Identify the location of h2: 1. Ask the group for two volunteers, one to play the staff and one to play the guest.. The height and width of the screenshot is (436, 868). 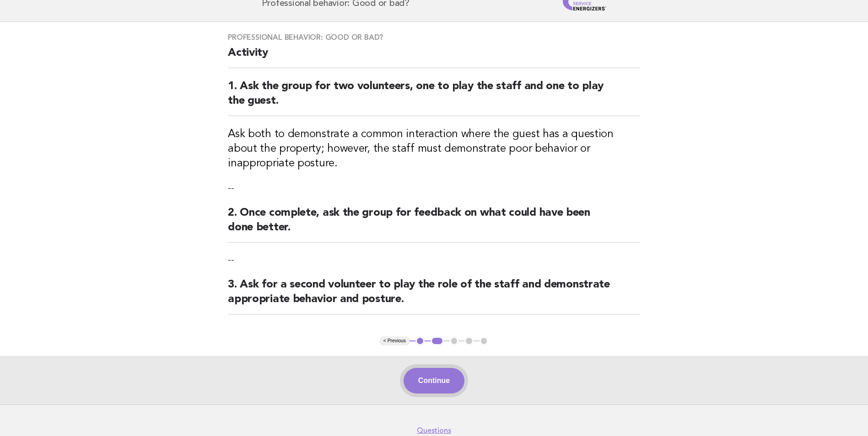
(434, 97).